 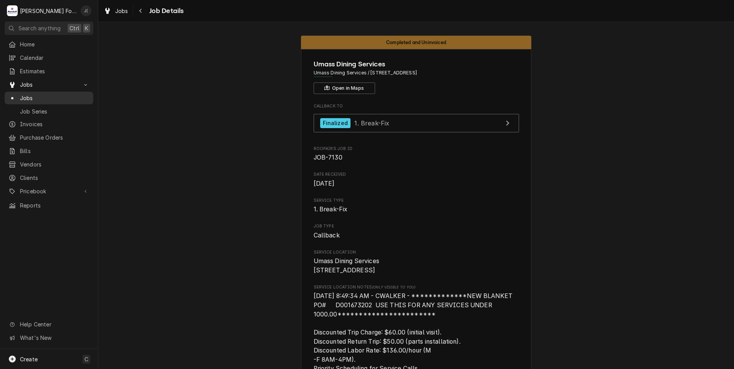 What do you see at coordinates (86, 28) in the screenshot?
I see `span: K` at bounding box center [86, 28].